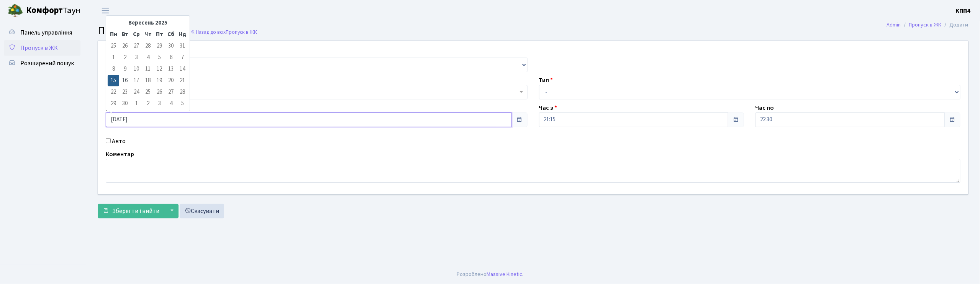 This screenshot has height=284, width=980. I want to click on td: 8, so click(113, 69).